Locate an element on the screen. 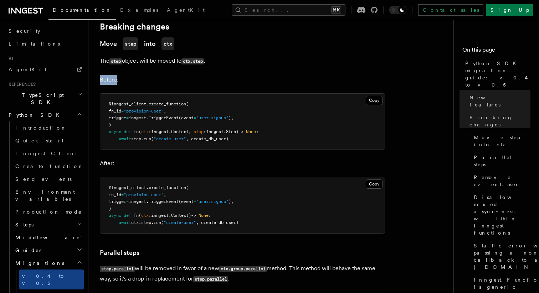  span: AI is located at coordinates (9, 59).